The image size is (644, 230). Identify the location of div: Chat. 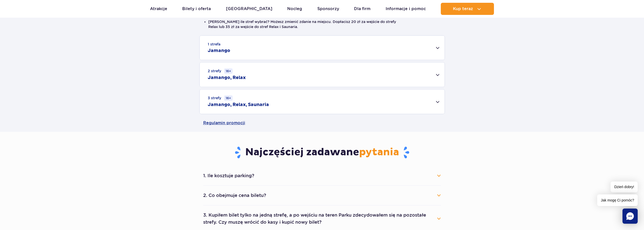
(630, 216).